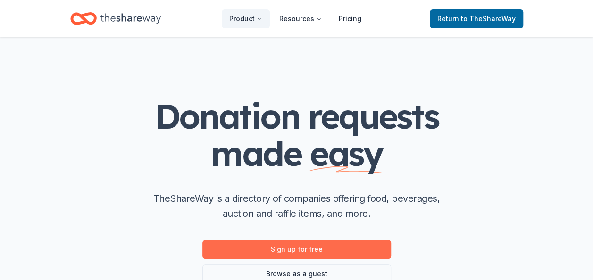 The width and height of the screenshot is (593, 280). What do you see at coordinates (297, 206) in the screenshot?
I see `p: TheShareWay is a directory of companies offering food, beverages, auction and raffle items, and m...` at bounding box center [297, 206].